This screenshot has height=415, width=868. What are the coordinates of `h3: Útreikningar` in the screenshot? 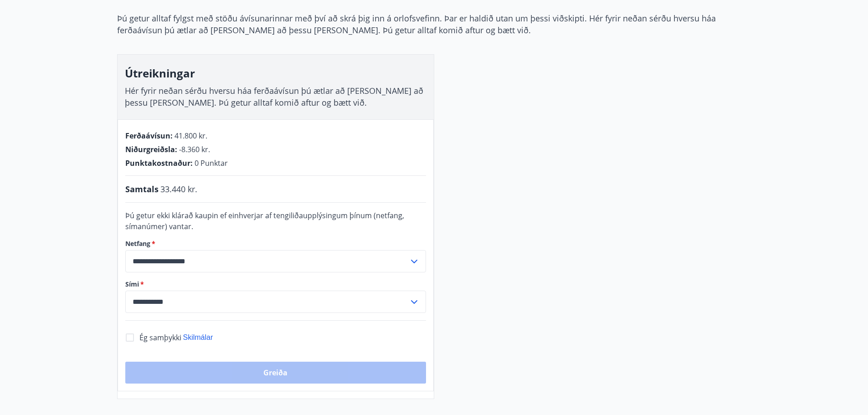 It's located at (276, 74).